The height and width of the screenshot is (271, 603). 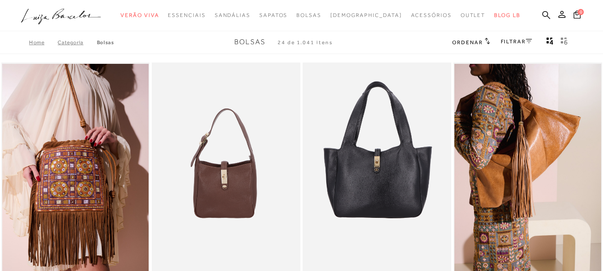 What do you see at coordinates (507, 15) in the screenshot?
I see `span: BLOG LB` at bounding box center [507, 15].